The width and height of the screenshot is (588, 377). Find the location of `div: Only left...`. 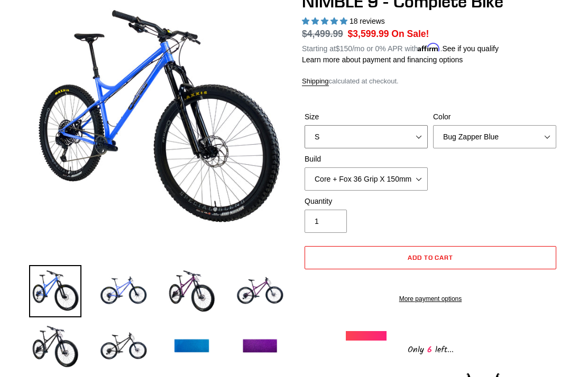

div: Only left... is located at coordinates (430, 348).